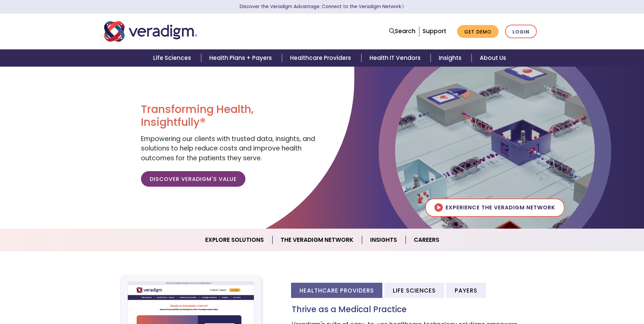 This screenshot has width=644, height=324. Describe the element at coordinates (150, 31) in the screenshot. I see `a: Veradigm logo` at that location.